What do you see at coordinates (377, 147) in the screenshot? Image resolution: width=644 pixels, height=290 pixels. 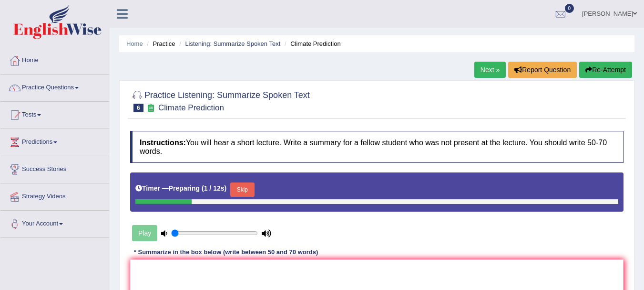 I see `h4: You will hear a short lecture. Write a summary for a fellow student who was not present at the le...` at bounding box center [377, 147].